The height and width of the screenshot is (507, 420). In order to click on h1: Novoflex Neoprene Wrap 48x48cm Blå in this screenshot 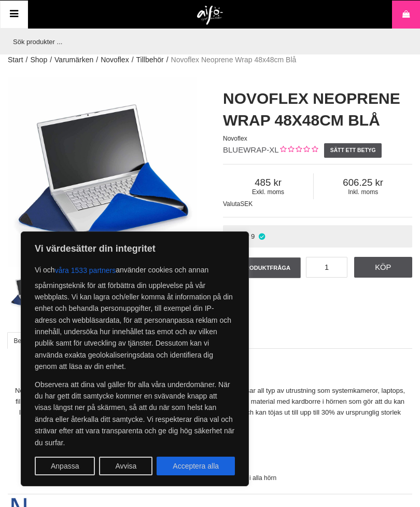, I will do `click(318, 110)`.